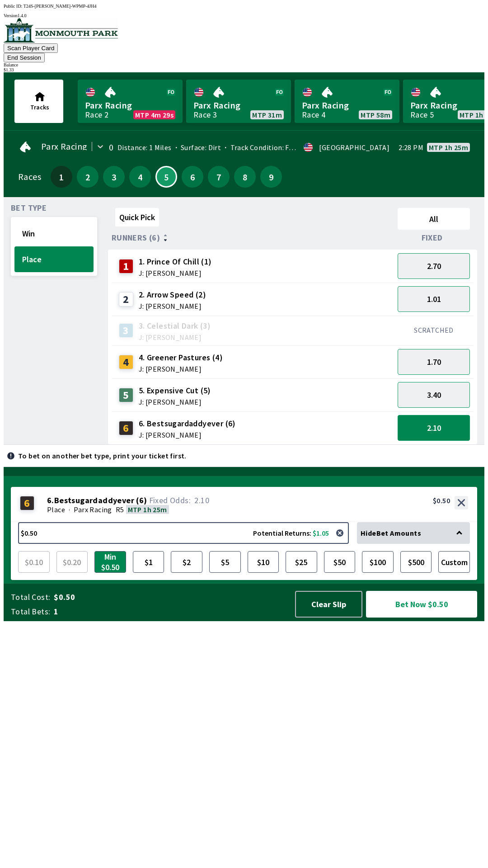 This screenshot has height=868, width=488. What do you see at coordinates (137, 217) in the screenshot?
I see `span: Quick Pick` at bounding box center [137, 217].